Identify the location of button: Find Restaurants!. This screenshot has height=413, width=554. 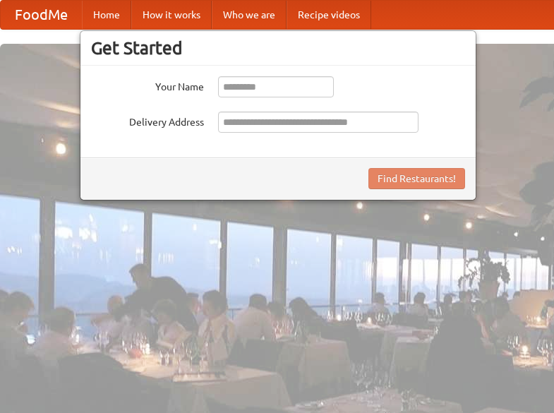
(416, 179).